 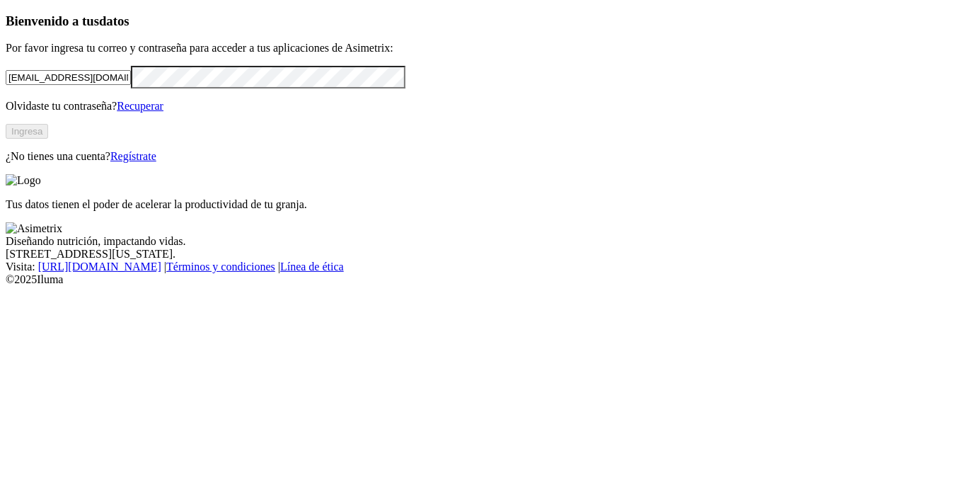 What do you see at coordinates (34, 229) in the screenshot?
I see `img: Asimetrix` at bounding box center [34, 229].